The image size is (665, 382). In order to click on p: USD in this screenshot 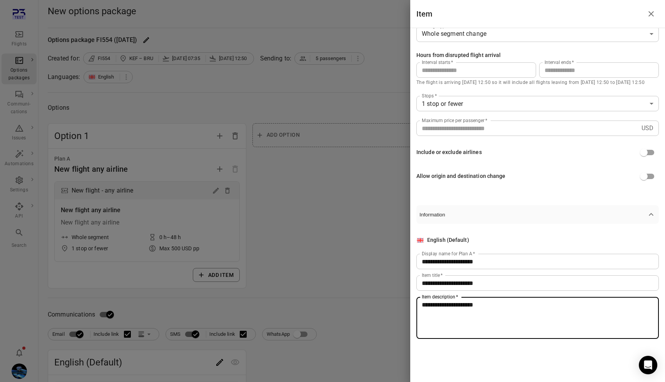, I will do `click(647, 128)`.